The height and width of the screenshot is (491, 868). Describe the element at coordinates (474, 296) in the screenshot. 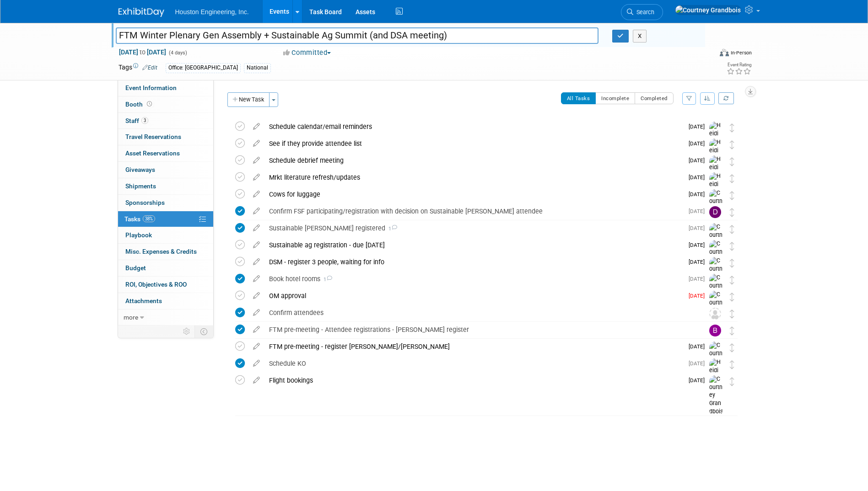

I see `div: OM approval` at that location.